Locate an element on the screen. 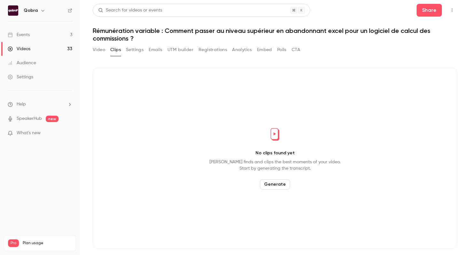 The image size is (470, 255). button: Clips is located at coordinates (115, 50).